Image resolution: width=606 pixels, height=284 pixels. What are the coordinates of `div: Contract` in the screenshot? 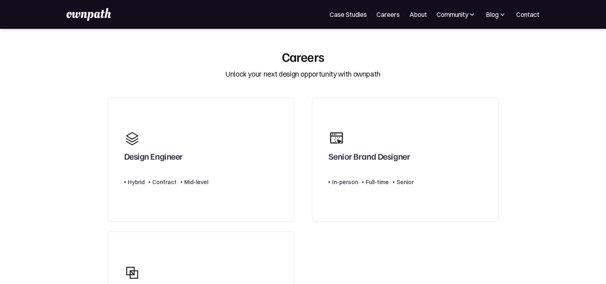 It's located at (164, 182).